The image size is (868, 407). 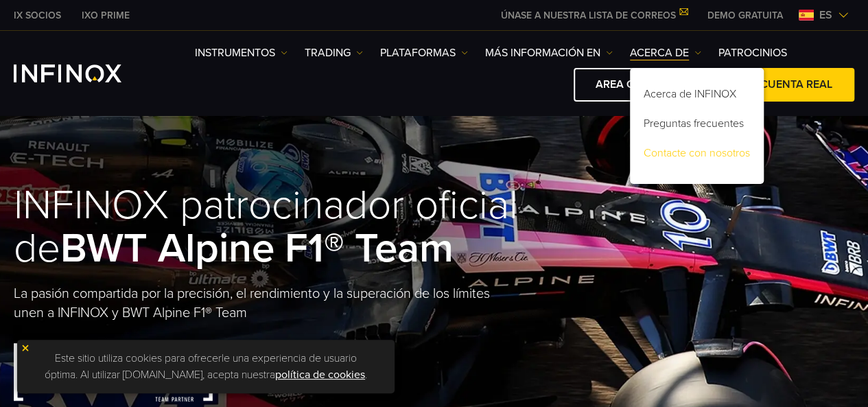 I want to click on a: política de cookies, so click(x=320, y=374).